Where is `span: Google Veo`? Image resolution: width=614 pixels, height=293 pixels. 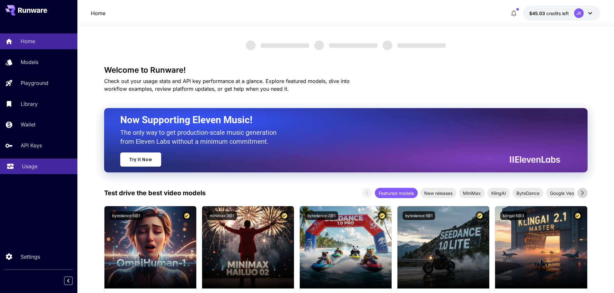 span: Google Veo is located at coordinates (561, 193).